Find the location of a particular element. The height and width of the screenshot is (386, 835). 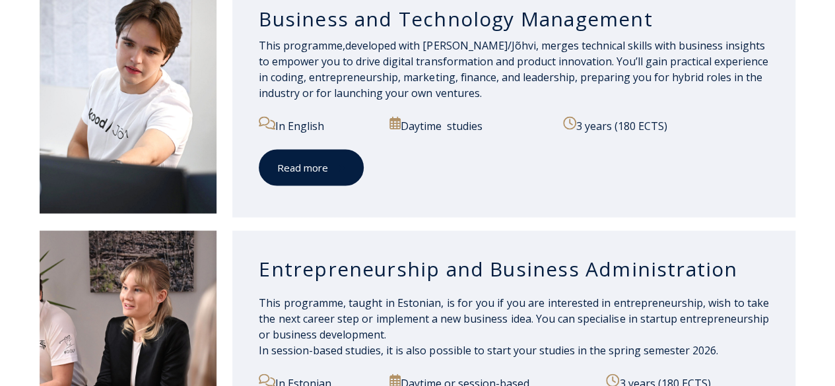

span: This programme, is located at coordinates (302, 46).